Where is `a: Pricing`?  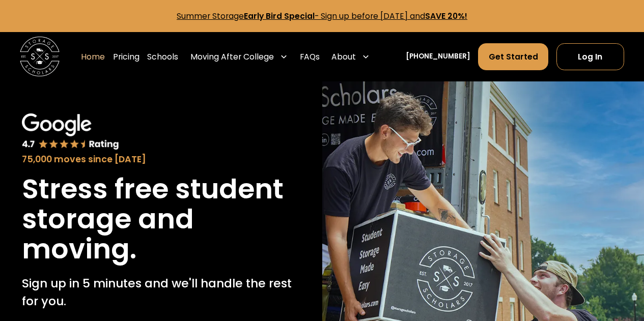 a: Pricing is located at coordinates (126, 56).